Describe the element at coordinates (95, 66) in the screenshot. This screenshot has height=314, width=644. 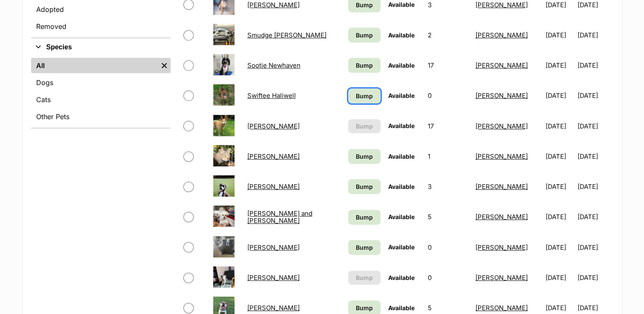
I see `a: All` at that location.